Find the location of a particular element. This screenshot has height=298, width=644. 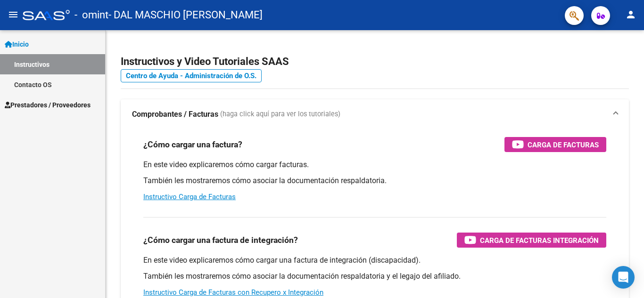

mat-expansion-panel-header: Comprobantes / Facturas (haga click aquí para ver los tutoriales) is located at coordinates (374, 114).